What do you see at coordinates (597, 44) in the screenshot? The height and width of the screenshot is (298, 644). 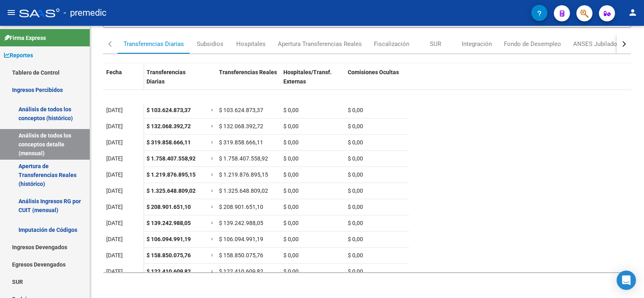 I see `div: ANSES Jubilados` at bounding box center [597, 44].